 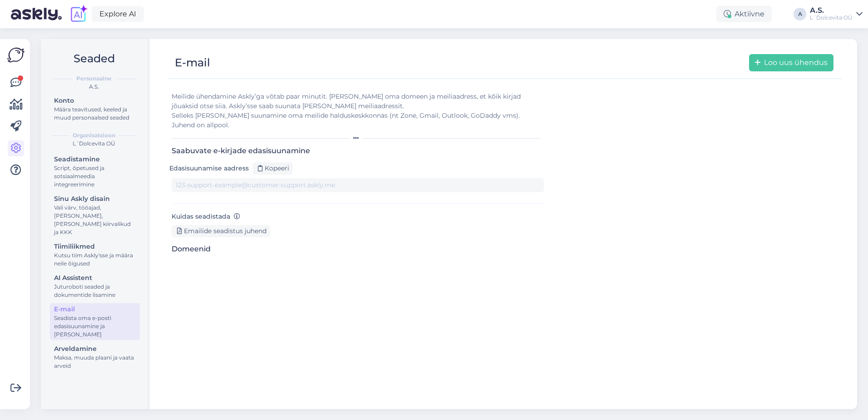 What do you see at coordinates (95, 198) in the screenshot?
I see `div: Sinu Askly disain` at bounding box center [95, 198].